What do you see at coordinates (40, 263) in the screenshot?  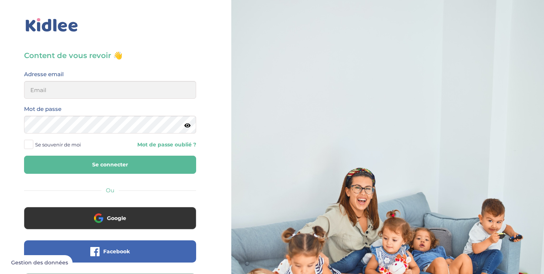 I see `span: Gestion des données` at bounding box center [40, 263].